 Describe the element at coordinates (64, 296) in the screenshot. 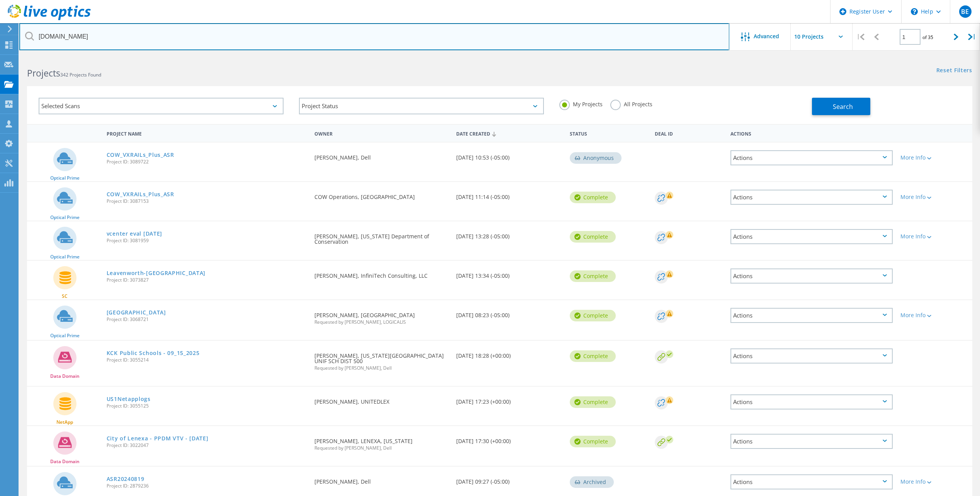

I see `span: SC` at that location.